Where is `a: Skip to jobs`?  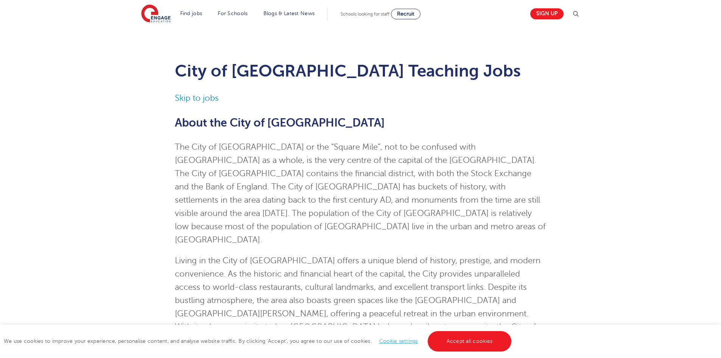 a: Skip to jobs is located at coordinates (197, 98).